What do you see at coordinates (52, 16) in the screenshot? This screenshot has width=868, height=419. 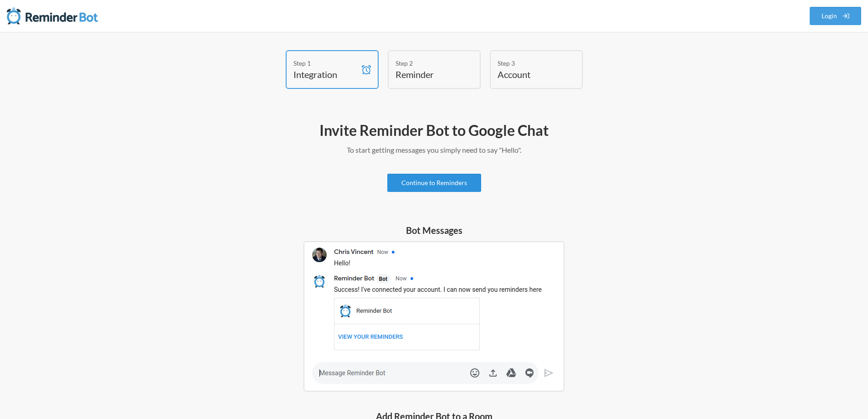 I see `img: Reminder Bot` at bounding box center [52, 16].